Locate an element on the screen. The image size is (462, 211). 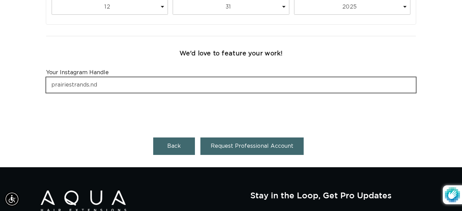
div: Chat Widget is located at coordinates (417, 174).